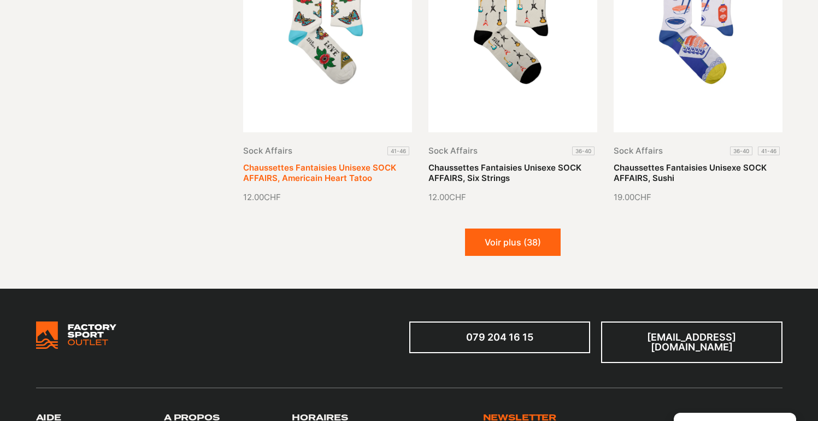 The height and width of the screenshot is (421, 818). I want to click on a: Chaussettes Fantaisies Unisexe SOCK AFFAIRS, Six Strings, so click(505, 173).